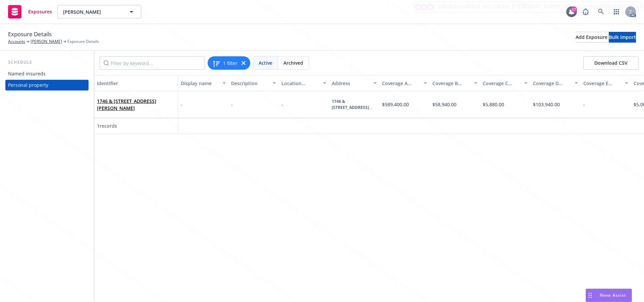 This screenshot has height=302, width=644. Describe the element at coordinates (405, 83) in the screenshot. I see `button: Coverage A (Building value)` at that location.